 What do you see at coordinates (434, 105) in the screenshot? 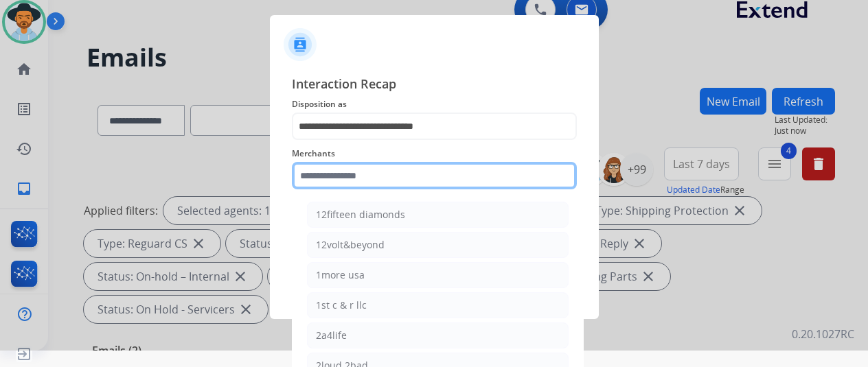
I see `span: Disposition as` at bounding box center [434, 105].